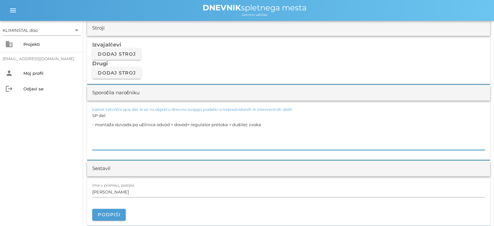 The height and width of the screenshot is (226, 494). What do you see at coordinates (192, 109) in the screenshot?
I see `font: kratek tehnični opis del, ki se na objektu dnevno izvajajo, podatki o nepredvidenih in interventn...` at bounding box center [192, 109].